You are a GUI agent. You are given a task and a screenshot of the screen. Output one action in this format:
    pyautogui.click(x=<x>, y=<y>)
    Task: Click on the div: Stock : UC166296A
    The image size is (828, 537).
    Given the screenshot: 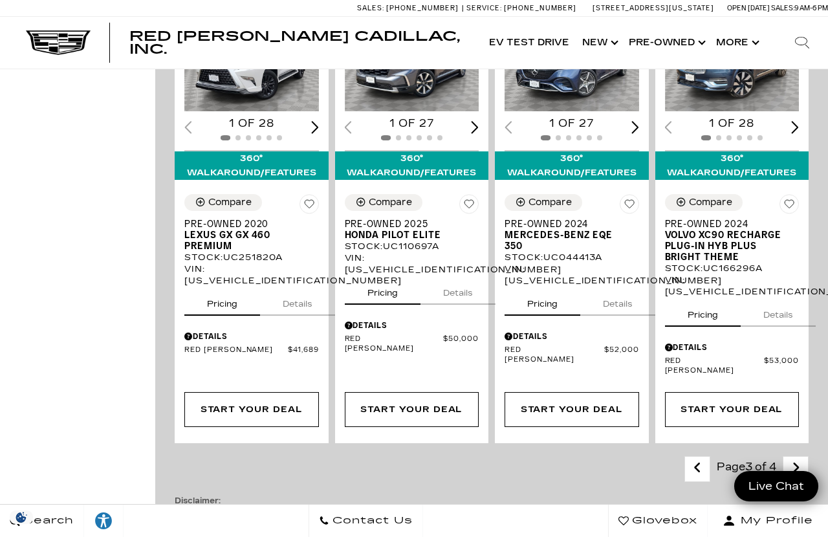 What is the action you would take?
    pyautogui.click(x=732, y=268)
    